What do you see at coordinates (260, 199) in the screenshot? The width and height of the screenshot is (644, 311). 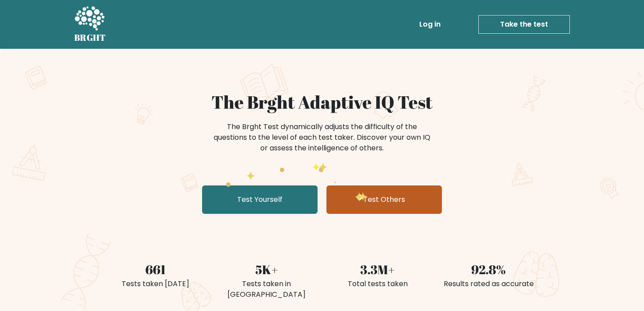 I see `a: Test Yourself` at bounding box center [260, 199].